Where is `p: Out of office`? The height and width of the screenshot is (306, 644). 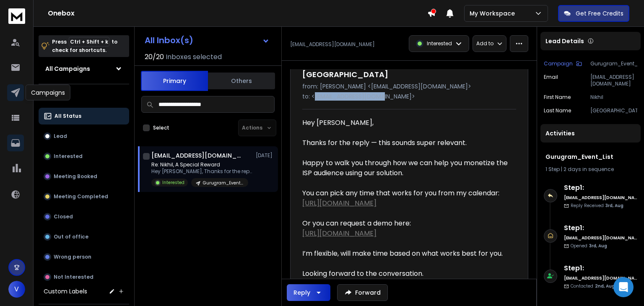
p: Out of office is located at coordinates (71, 237).